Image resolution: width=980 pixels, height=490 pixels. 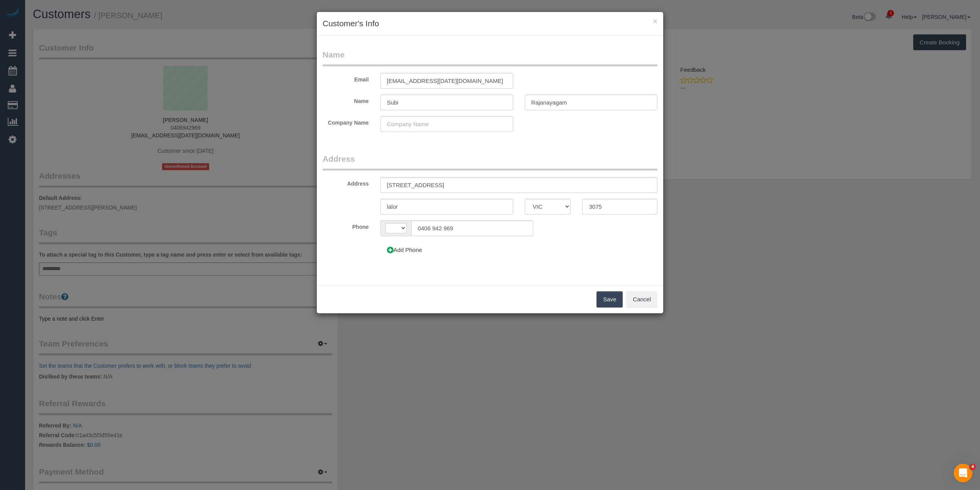 What do you see at coordinates (490, 58) in the screenshot?
I see `legend: Name` at bounding box center [490, 58].